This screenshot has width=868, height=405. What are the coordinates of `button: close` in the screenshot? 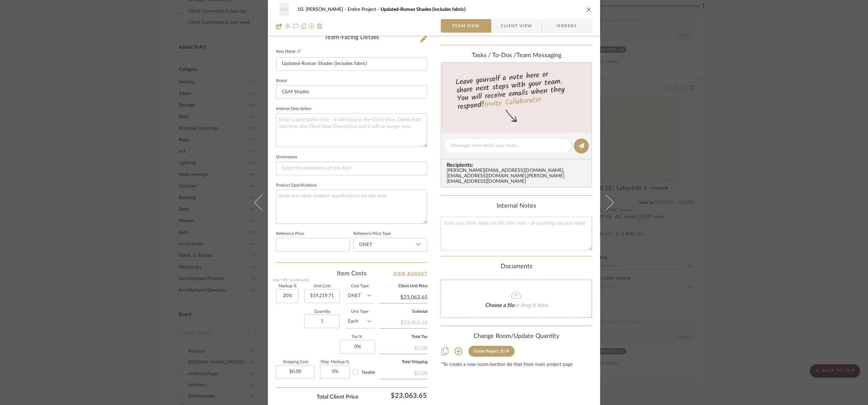 It's located at (589, 10).